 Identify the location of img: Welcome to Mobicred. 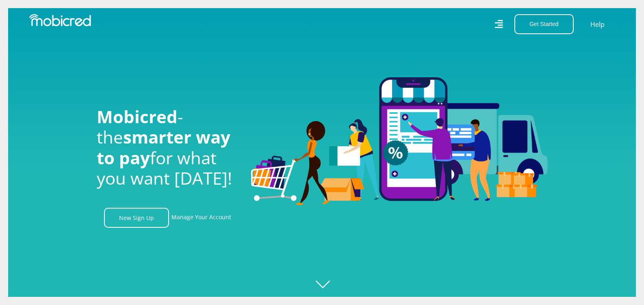
(400, 142).